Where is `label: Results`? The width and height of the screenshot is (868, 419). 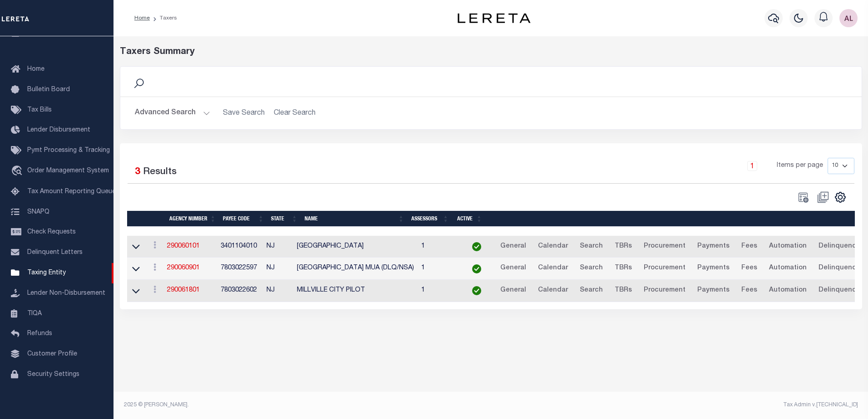
label: Results is located at coordinates (160, 173).